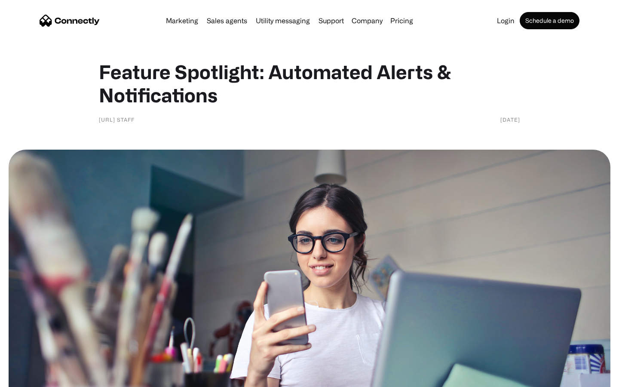  I want to click on a: Sales agents, so click(227, 21).